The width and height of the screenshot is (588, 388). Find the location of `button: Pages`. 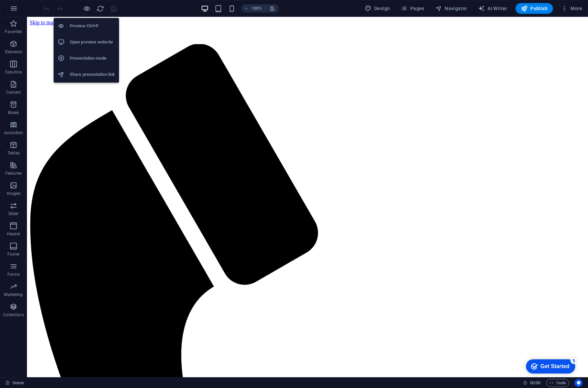

button: Pages is located at coordinates (412, 8).